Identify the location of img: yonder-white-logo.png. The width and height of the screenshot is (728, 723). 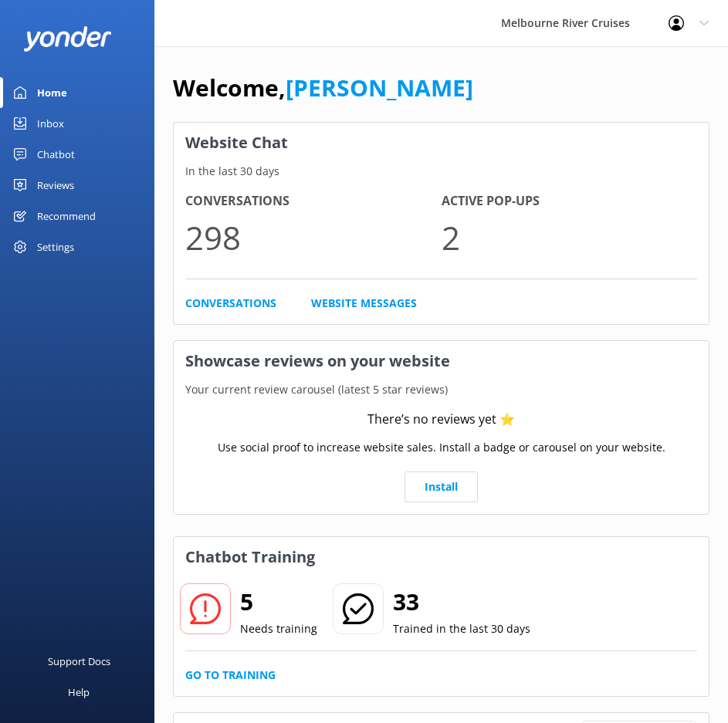
(67, 39).